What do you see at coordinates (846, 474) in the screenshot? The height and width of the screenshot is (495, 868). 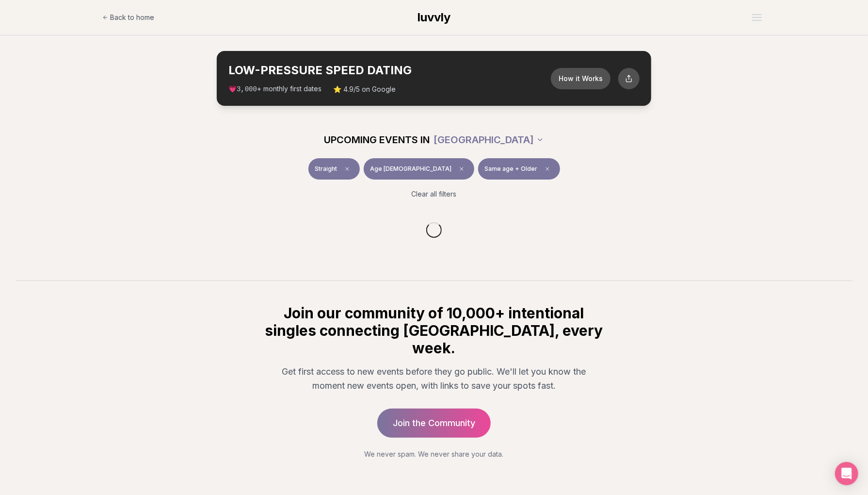 I see `div: Open Intercom Messenger` at bounding box center [846, 474].